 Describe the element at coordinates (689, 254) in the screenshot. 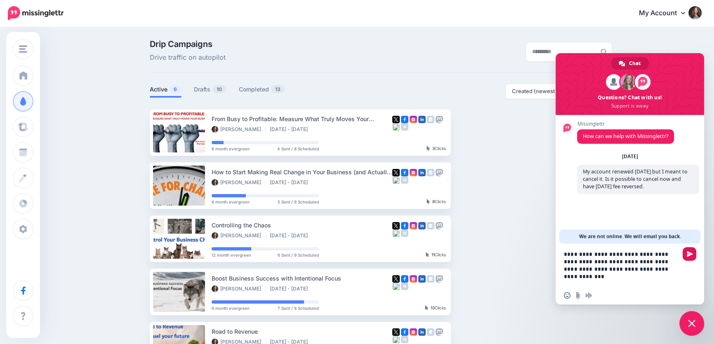

I see `span: Send` at that location.